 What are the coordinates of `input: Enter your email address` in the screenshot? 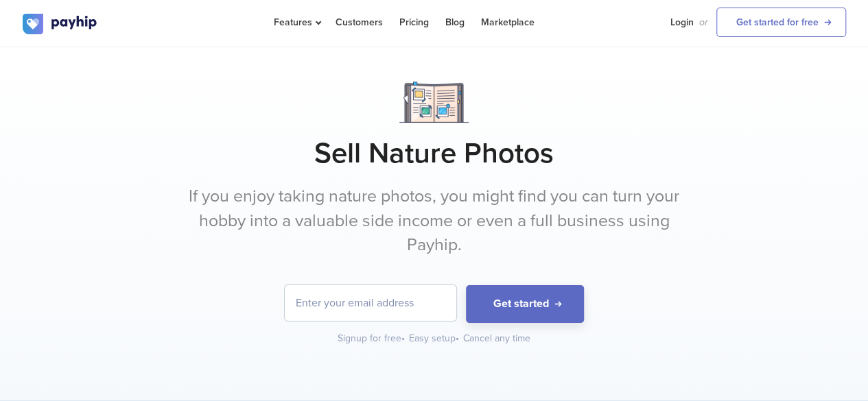 It's located at (371, 303).